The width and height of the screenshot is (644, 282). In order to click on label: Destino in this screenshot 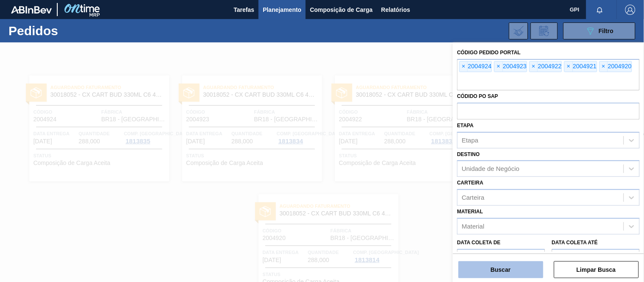, I will do `click(468, 154)`.